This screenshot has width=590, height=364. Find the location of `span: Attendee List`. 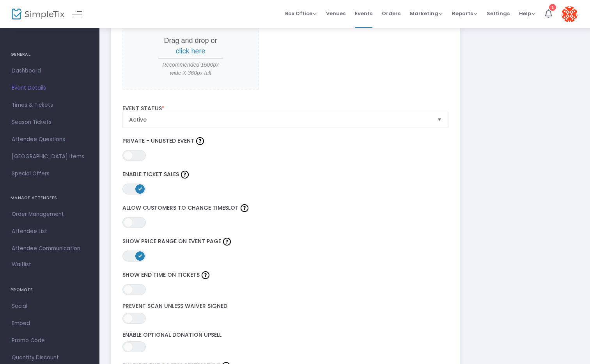

span: Attendee List is located at coordinates (50, 232).